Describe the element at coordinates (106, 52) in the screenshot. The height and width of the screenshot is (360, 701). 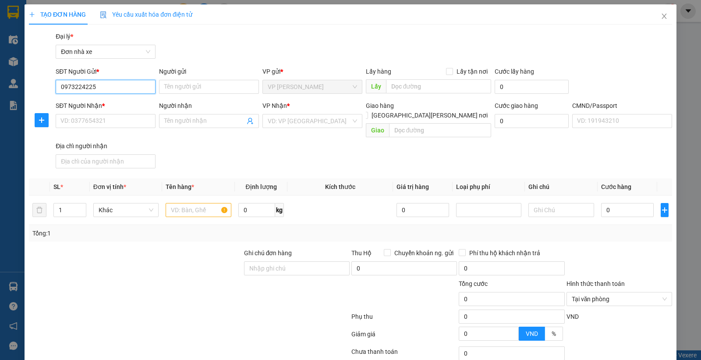
I see `span: Đơn nhà xe` at that location.